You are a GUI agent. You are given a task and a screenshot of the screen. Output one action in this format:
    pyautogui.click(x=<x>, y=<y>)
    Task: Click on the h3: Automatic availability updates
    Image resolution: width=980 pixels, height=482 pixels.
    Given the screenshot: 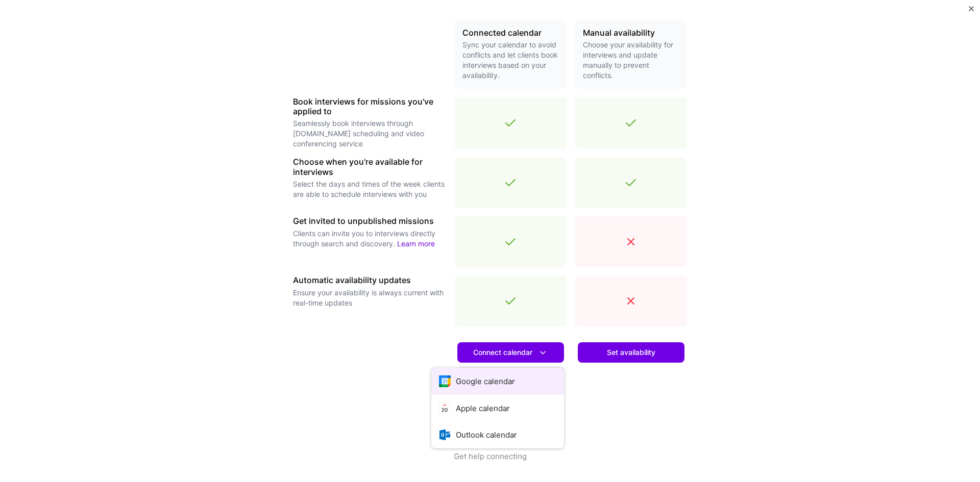 What is the action you would take?
    pyautogui.click(x=370, y=280)
    